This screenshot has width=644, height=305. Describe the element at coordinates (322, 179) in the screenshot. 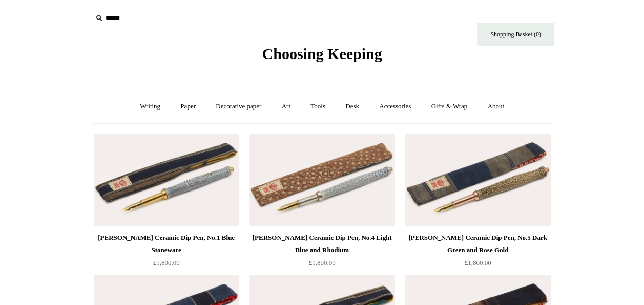

I see `img: Steve Harrison Ceramic Dip Pen, No.4 Light Blue and Rhodium` at that location.